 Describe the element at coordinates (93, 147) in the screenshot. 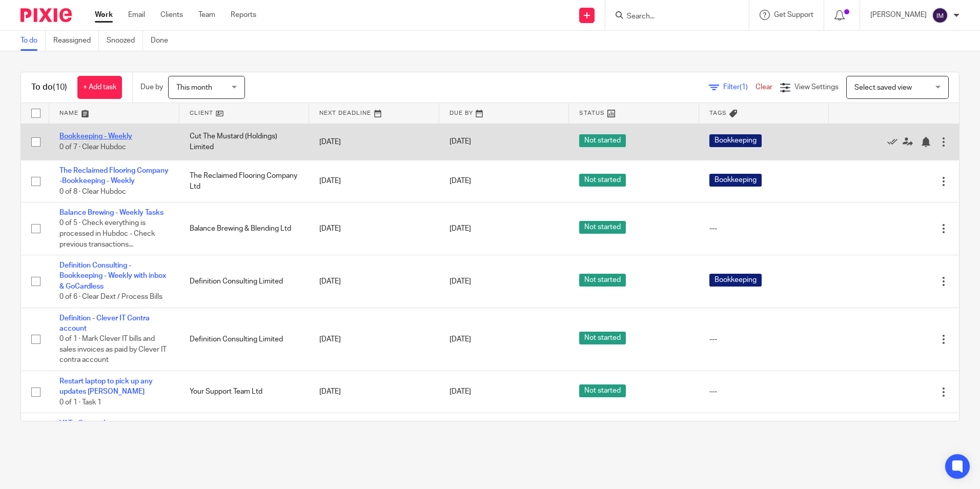

I see `span: 0 of 7 · Clear Hubdoc` at that location.